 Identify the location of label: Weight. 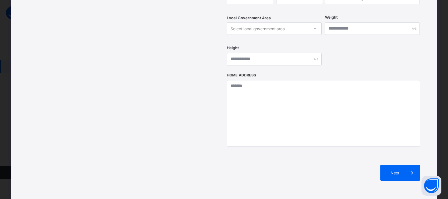
(331, 17).